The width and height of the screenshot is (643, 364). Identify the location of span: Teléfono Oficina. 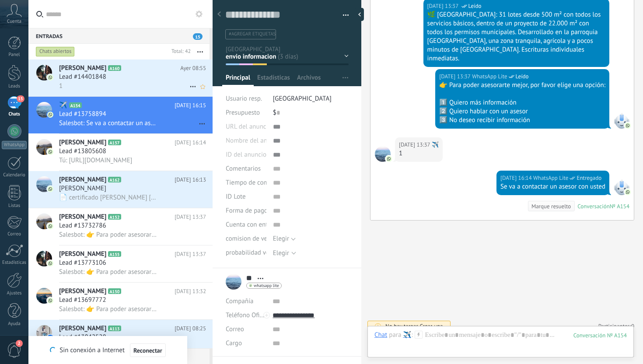
(249, 315).